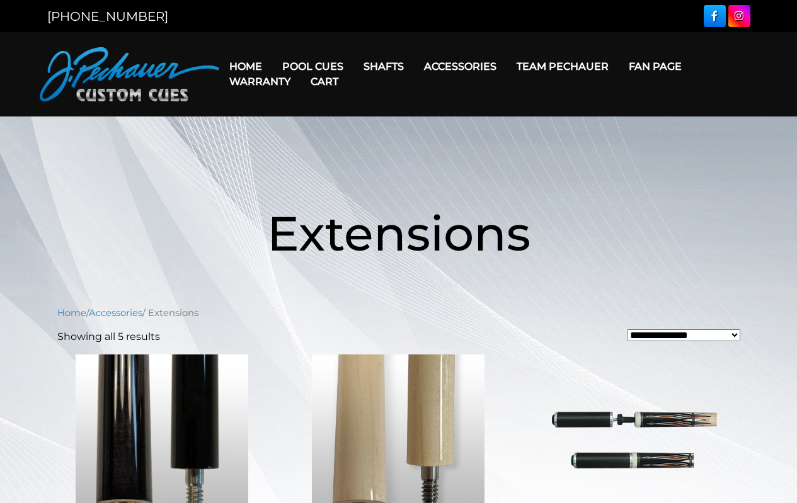  Describe the element at coordinates (399, 313) in the screenshot. I see `nav: Breadcrumb` at that location.